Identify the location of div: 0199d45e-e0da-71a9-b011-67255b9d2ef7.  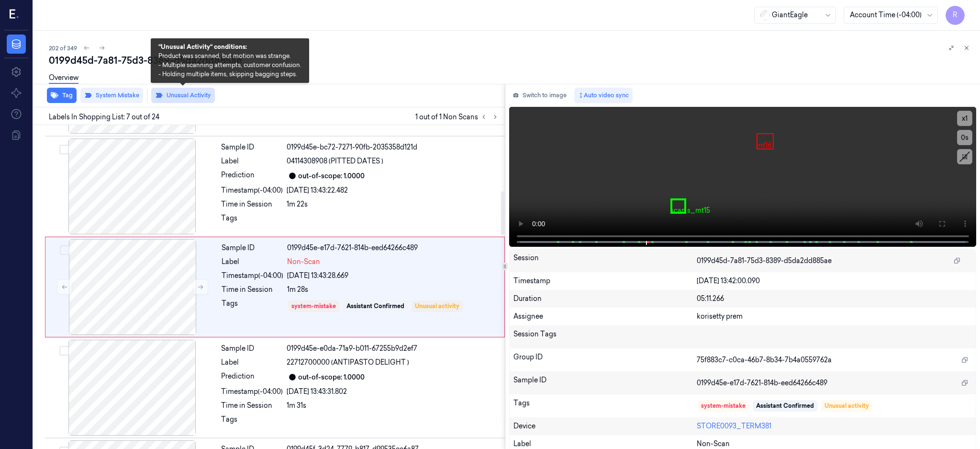
(393, 348).